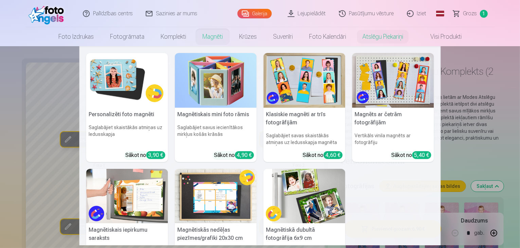 Image resolution: width=520 pixels, height=248 pixels. I want to click on a: Foto kalendāri, so click(327, 37).